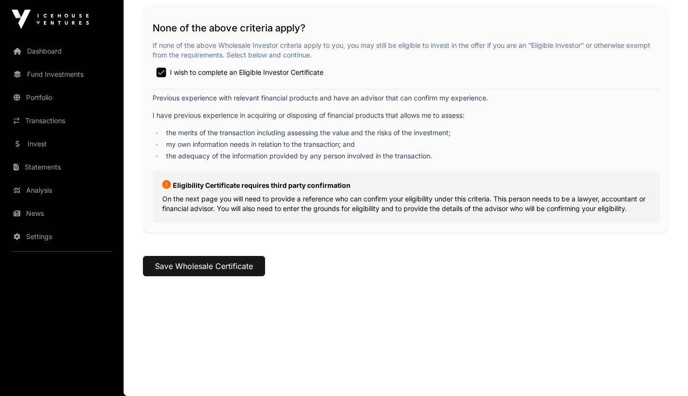 This screenshot has width=688, height=396. I want to click on a: Settings, so click(62, 237).